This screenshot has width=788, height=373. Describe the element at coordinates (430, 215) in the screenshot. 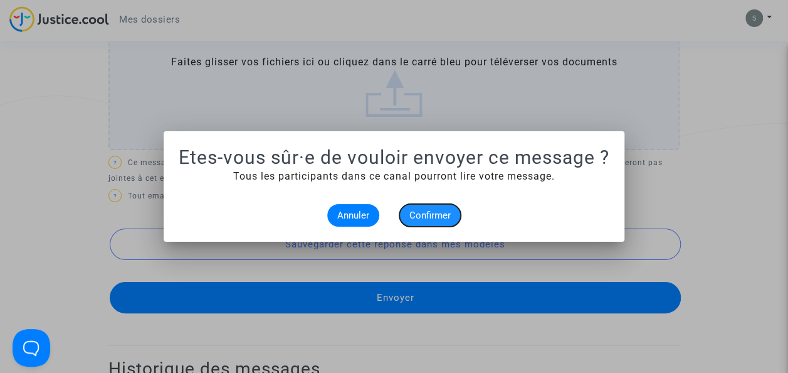

I see `button: Confirmer` at that location.